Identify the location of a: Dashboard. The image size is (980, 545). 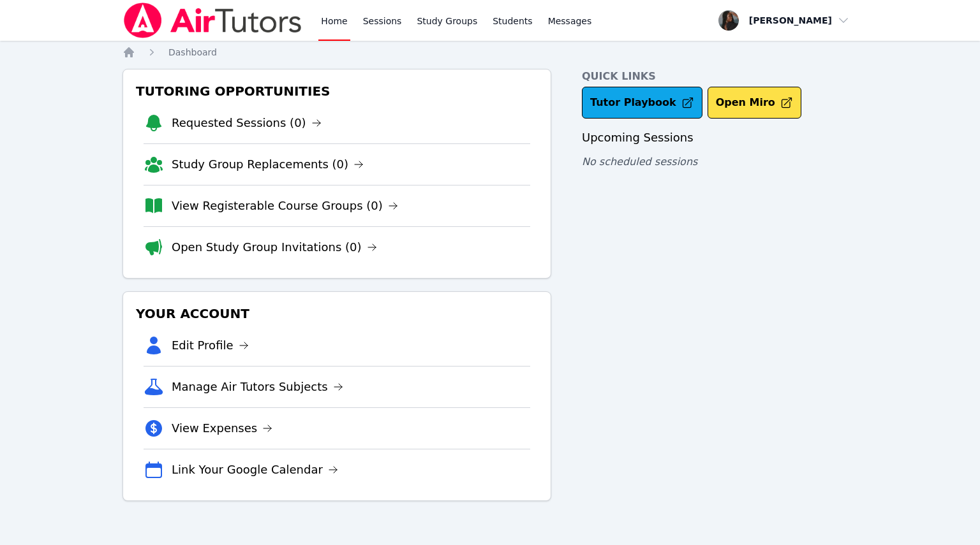
(193, 52).